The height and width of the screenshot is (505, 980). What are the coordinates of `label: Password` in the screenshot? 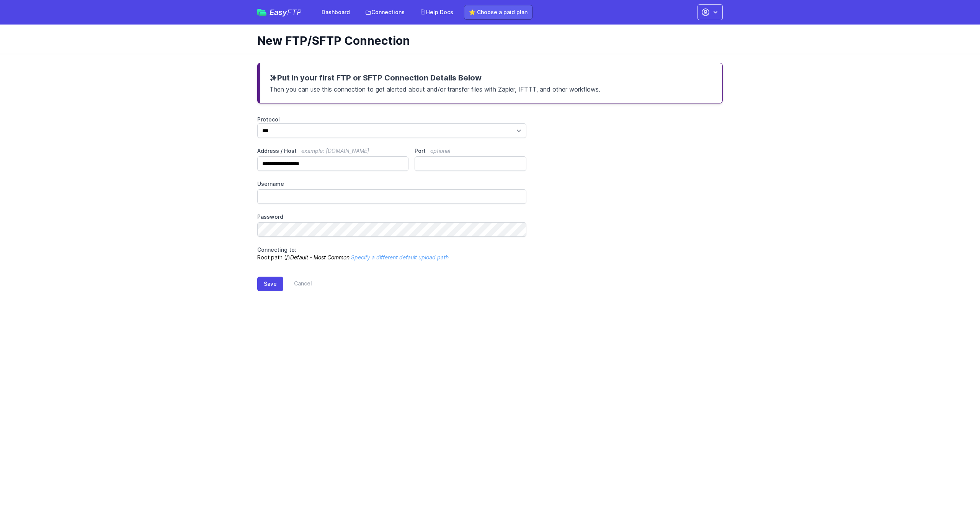 It's located at (392, 217).